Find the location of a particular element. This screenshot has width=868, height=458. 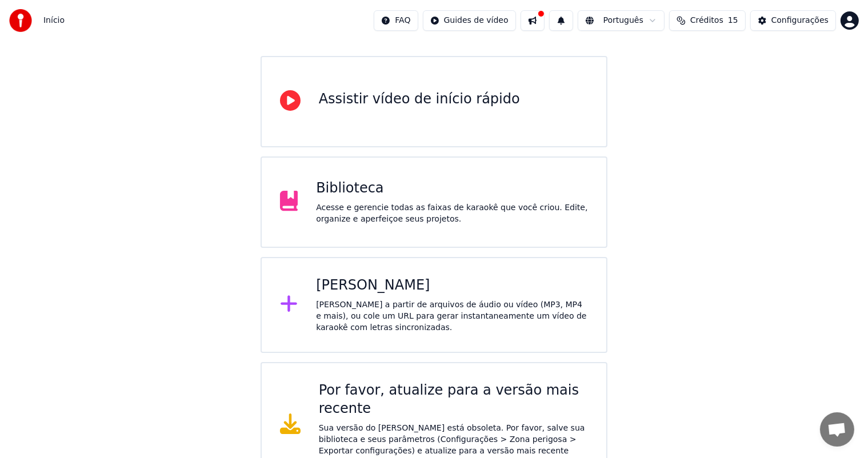

div: Bate-papo aberto is located at coordinates (838, 430).